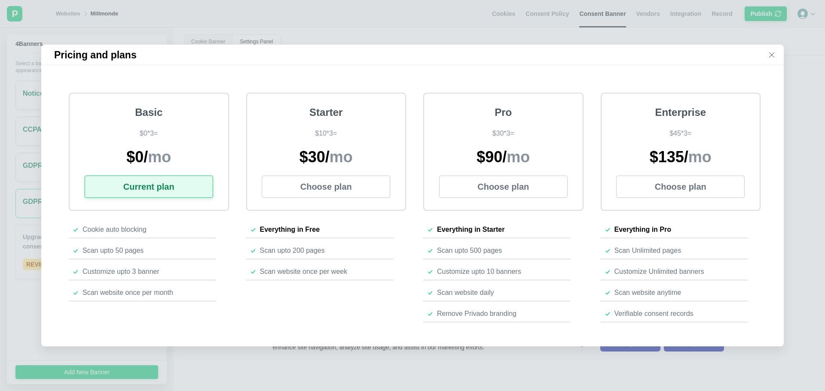 The image size is (825, 391). I want to click on div: $ 0 /, so click(149, 157).